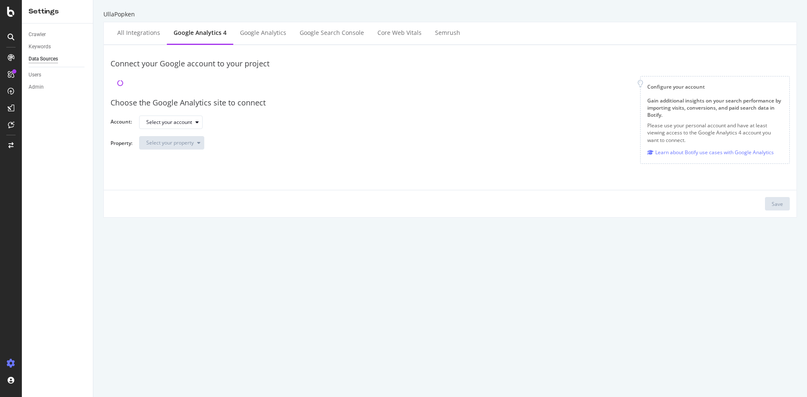 The height and width of the screenshot is (397, 807). What do you see at coordinates (170, 143) in the screenshot?
I see `div: Select your property` at bounding box center [170, 143].